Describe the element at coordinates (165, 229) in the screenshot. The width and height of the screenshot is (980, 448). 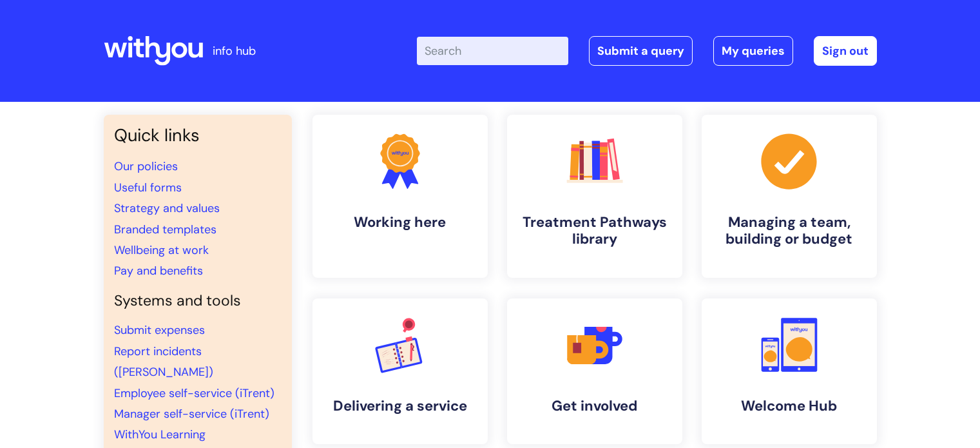
I see `a: Branded templates` at that location.